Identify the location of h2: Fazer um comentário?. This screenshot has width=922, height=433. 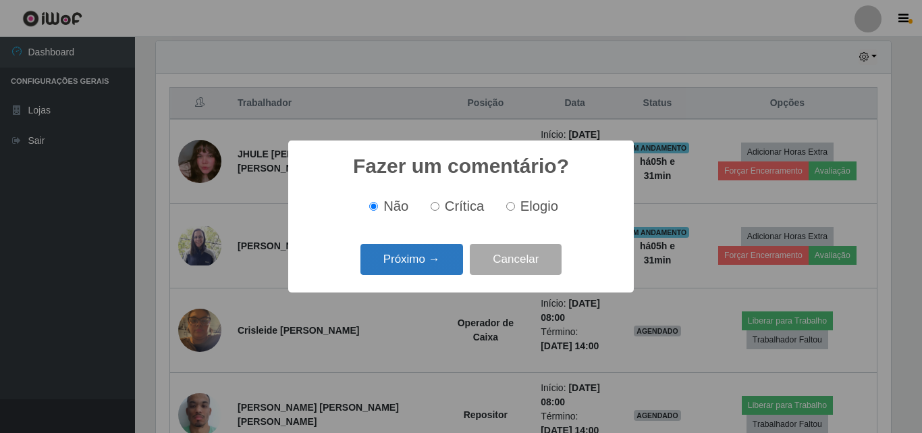
(461, 166).